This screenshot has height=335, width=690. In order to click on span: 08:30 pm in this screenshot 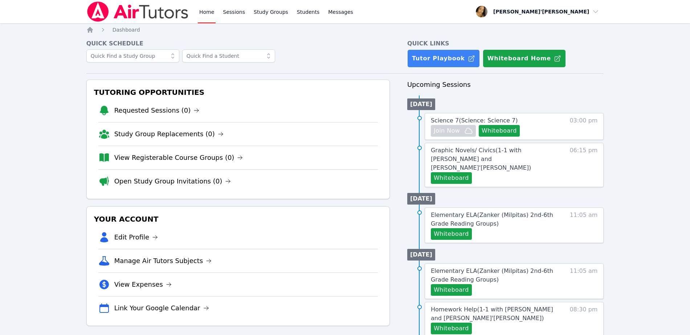, I will do `click(584, 320)`.